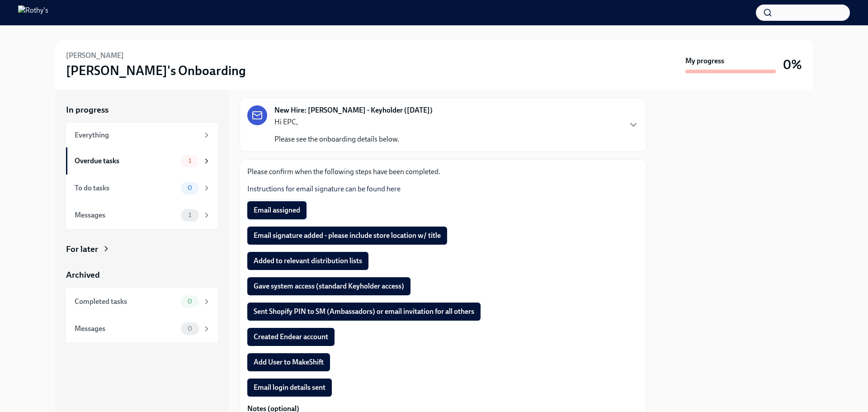 Image resolution: width=868 pixels, height=412 pixels. I want to click on span: Created Endear account, so click(291, 337).